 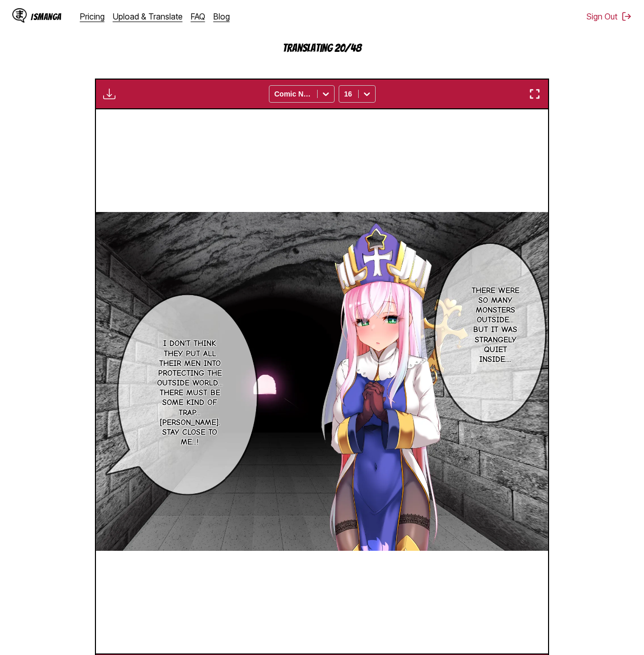 I want to click on img: Download translated images, so click(x=109, y=94).